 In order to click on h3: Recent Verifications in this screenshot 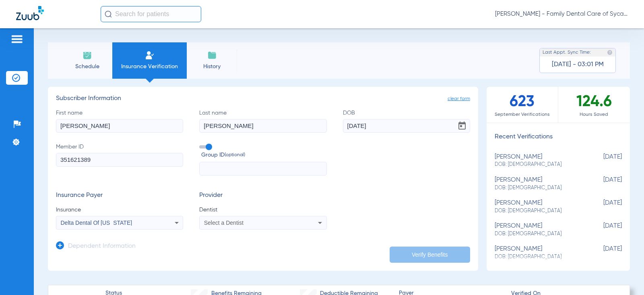, I will do `click(558, 137)`.